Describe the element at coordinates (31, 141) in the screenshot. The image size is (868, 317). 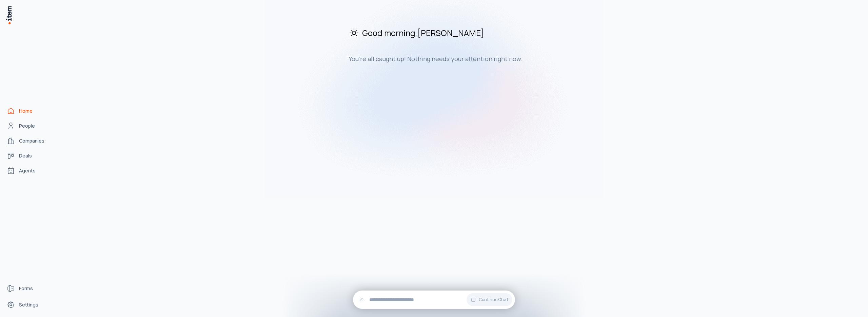
I see `span: Companies` at that location.